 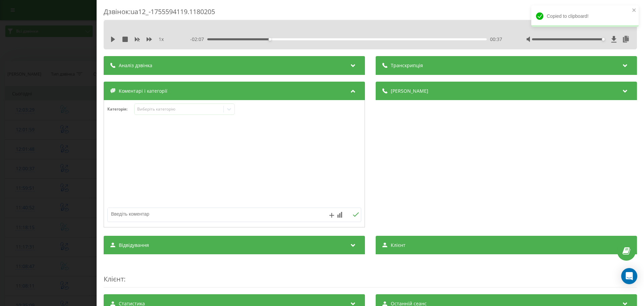 What do you see at coordinates (121, 109) in the screenshot?
I see `h4: Категорія :` at bounding box center [121, 109].